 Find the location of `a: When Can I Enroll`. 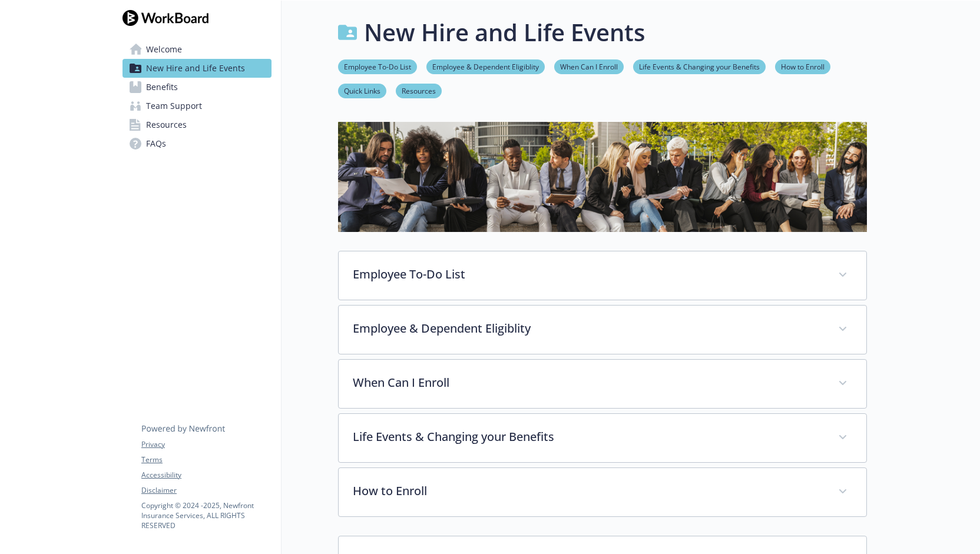

a: When Can I Enroll is located at coordinates (589, 66).